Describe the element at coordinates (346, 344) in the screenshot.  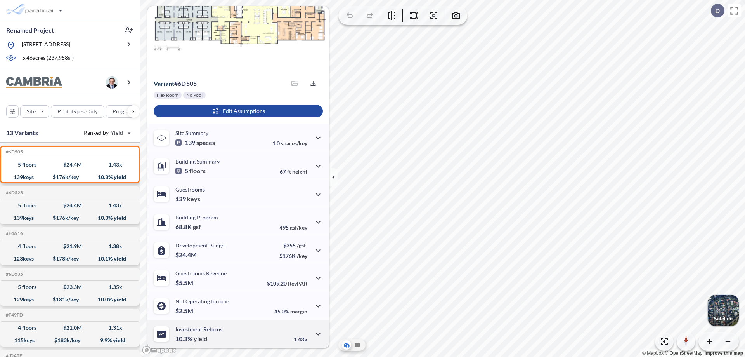
I see `button: Aerial View` at that location.